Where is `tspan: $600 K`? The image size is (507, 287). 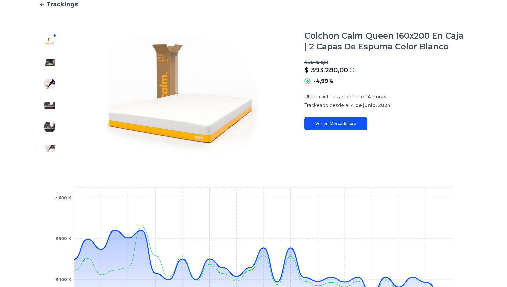
tspan: $600 K is located at coordinates (64, 198).